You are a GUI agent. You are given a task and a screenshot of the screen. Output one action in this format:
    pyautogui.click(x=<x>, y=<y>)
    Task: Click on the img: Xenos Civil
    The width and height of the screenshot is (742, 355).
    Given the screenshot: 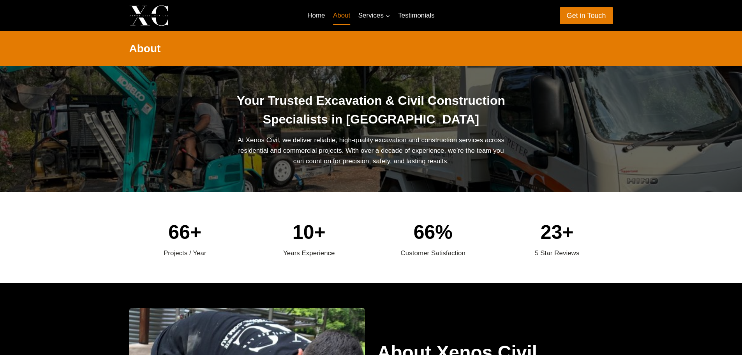 What is the action you would take?
    pyautogui.click(x=149, y=15)
    